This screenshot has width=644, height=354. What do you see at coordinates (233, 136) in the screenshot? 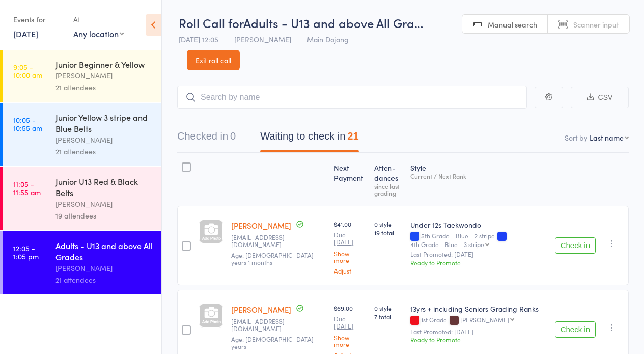
I see `div: 0` at bounding box center [233, 136].